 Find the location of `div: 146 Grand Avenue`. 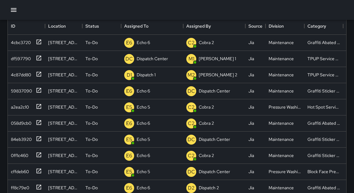

div: 146 Grand Avenue is located at coordinates (64, 59).